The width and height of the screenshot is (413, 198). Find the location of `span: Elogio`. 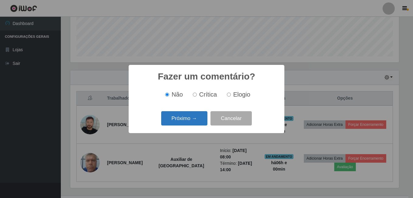

span: Elogio is located at coordinates (242, 94).